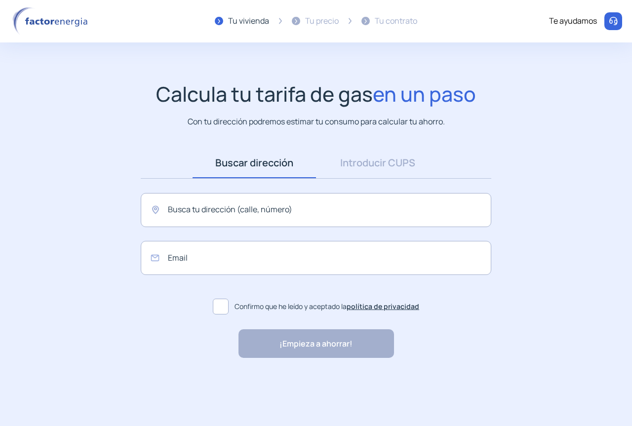 The image size is (632, 426). What do you see at coordinates (396, 21) in the screenshot?
I see `div: Tu contrato` at bounding box center [396, 21].